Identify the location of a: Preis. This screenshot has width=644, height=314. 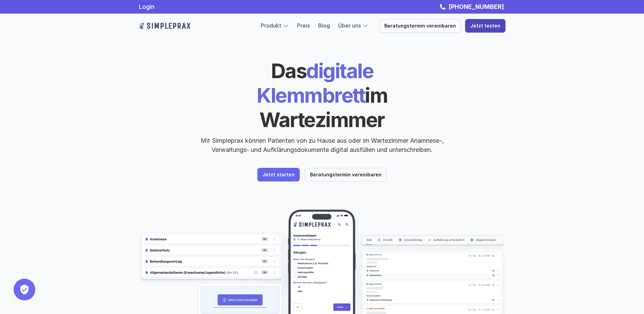
(303, 26).